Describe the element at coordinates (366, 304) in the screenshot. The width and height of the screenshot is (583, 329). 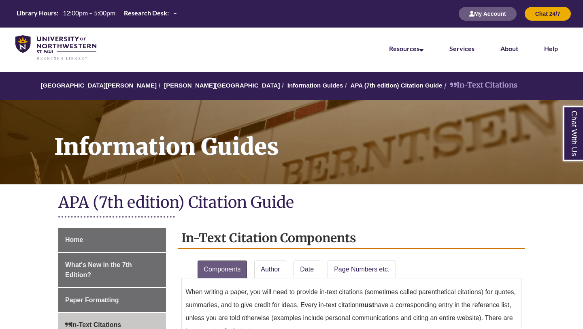
I see `strong: must` at that location.